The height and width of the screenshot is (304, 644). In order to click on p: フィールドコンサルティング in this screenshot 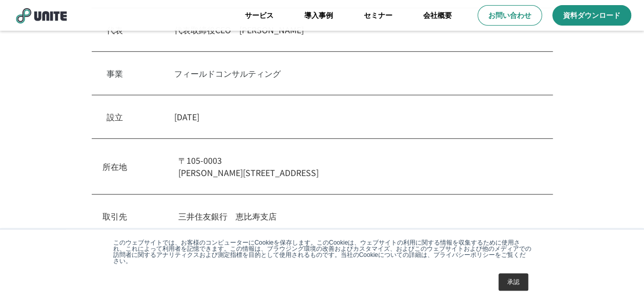, I will do `click(356, 74)`.